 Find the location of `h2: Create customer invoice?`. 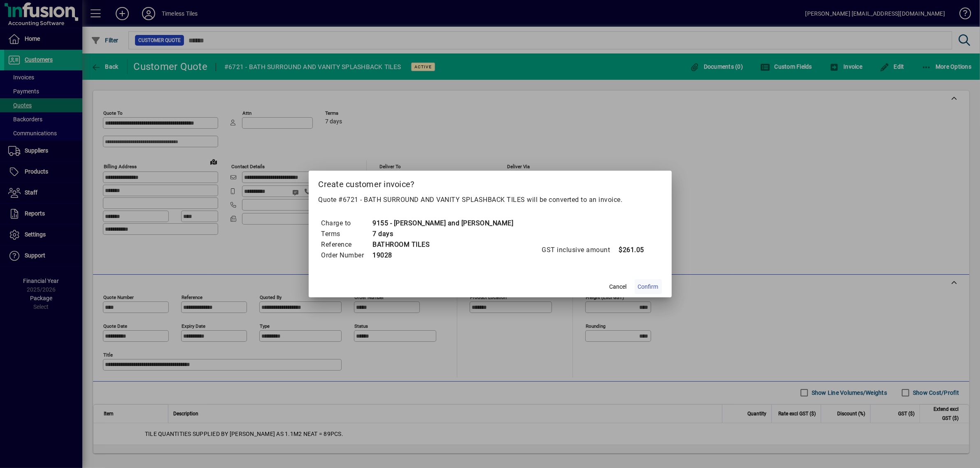

h2: Create customer invoice? is located at coordinates (490, 182).